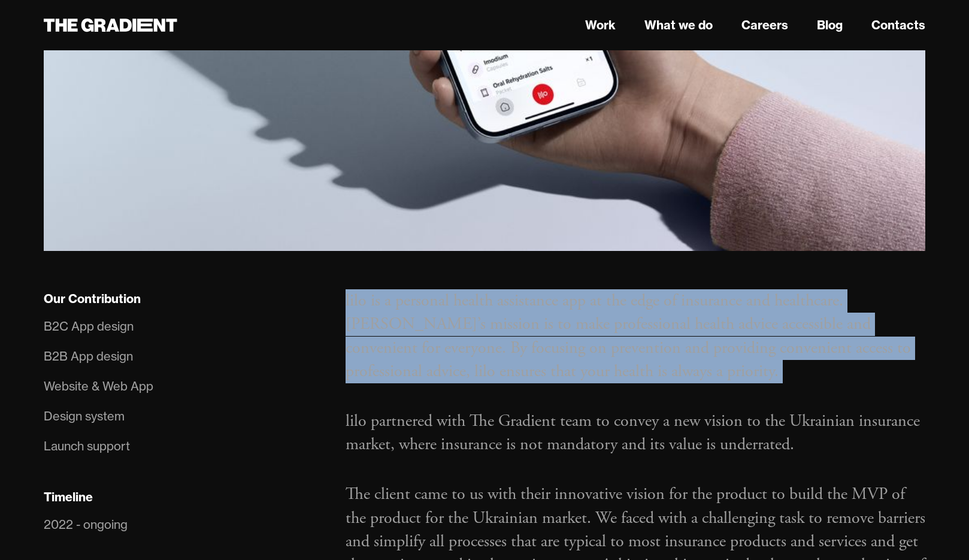  Describe the element at coordinates (898, 25) in the screenshot. I see `a: Contacts` at that location.